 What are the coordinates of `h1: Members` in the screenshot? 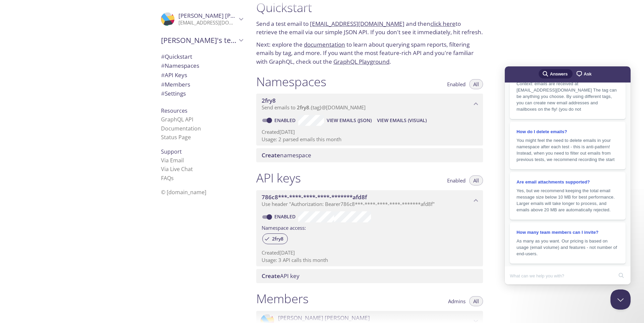 It's located at (283, 299).